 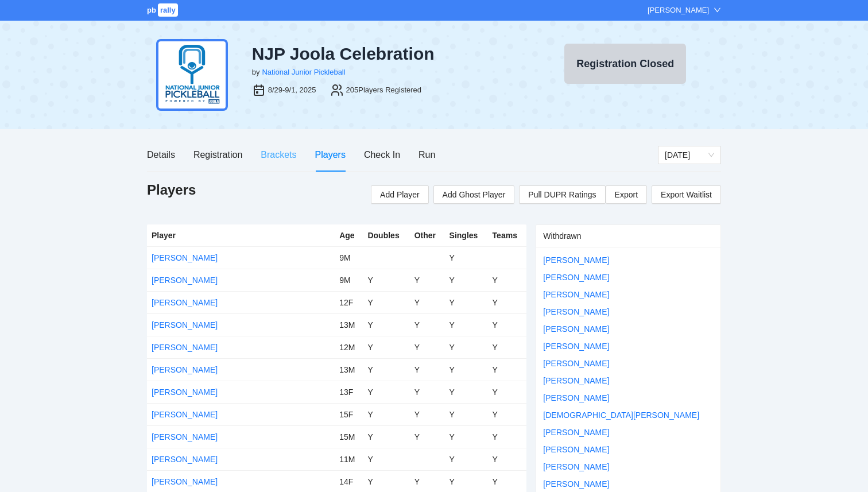 What do you see at coordinates (348, 347) in the screenshot?
I see `td: 12M` at bounding box center [348, 347].